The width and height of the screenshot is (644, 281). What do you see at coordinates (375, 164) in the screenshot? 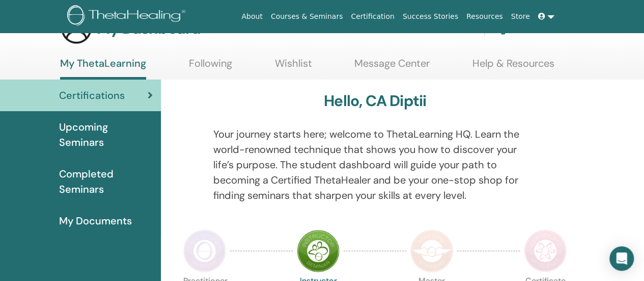
I see `p: Your journey starts here; welcome to ThetaLearning HQ. Learn the world-renowned technique that sh...` at bounding box center [375, 164].